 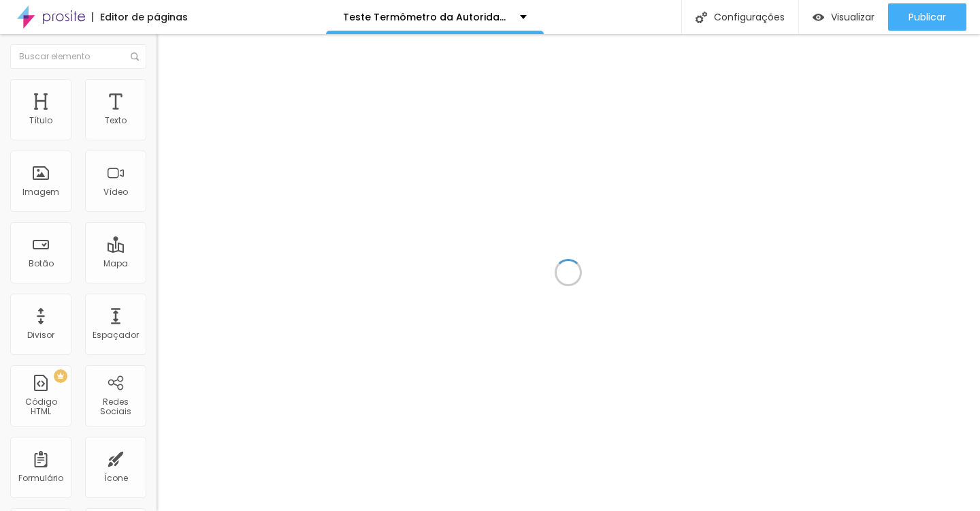 I want to click on div: Redes Sociais, so click(x=115, y=407).